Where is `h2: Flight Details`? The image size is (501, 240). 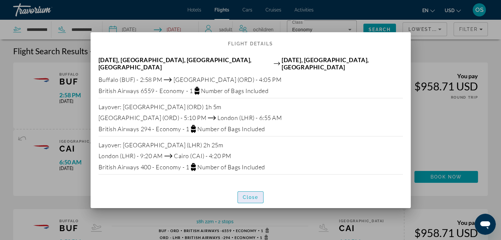
h2: Flight Details is located at coordinates (251, 41).